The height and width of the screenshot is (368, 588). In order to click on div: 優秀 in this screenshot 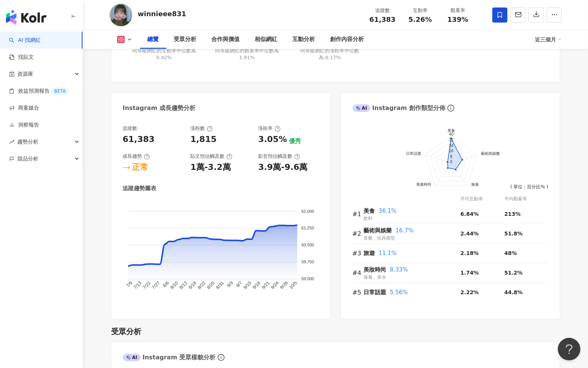, I will do `click(295, 142)`.